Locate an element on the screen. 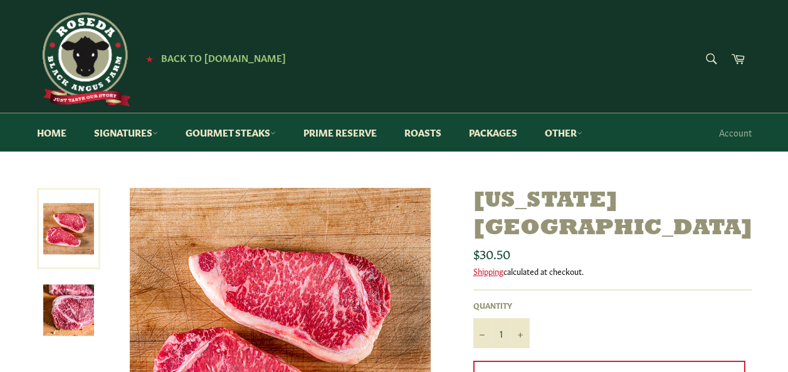 This screenshot has height=372, width=788. a: Gourmet Steaks is located at coordinates (231, 132).